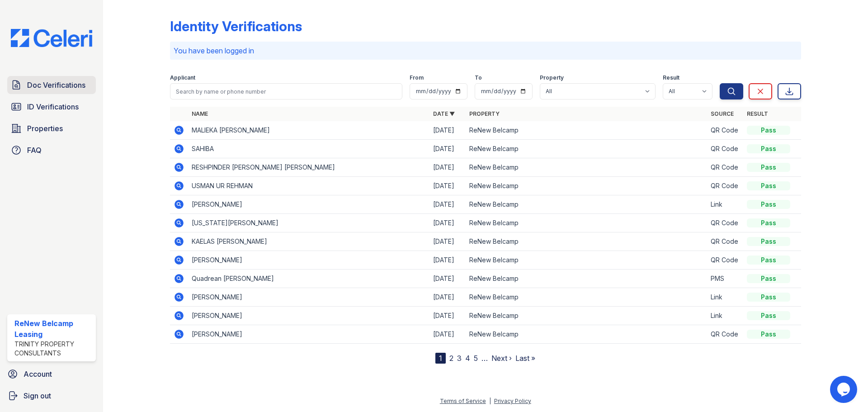 This screenshot has width=868, height=412. What do you see at coordinates (444, 113) in the screenshot?
I see `a: Date ▼` at bounding box center [444, 113].